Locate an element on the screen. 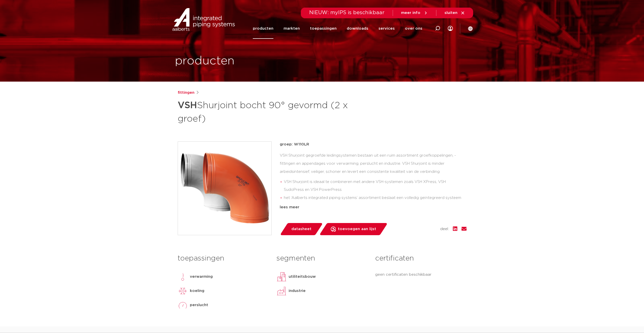  p: utiliteitsbouw is located at coordinates (302, 277).